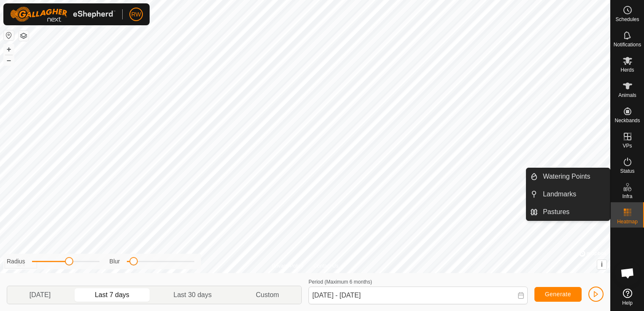  What do you see at coordinates (628, 222) in the screenshot?
I see `span: Heatmap` at bounding box center [628, 222].